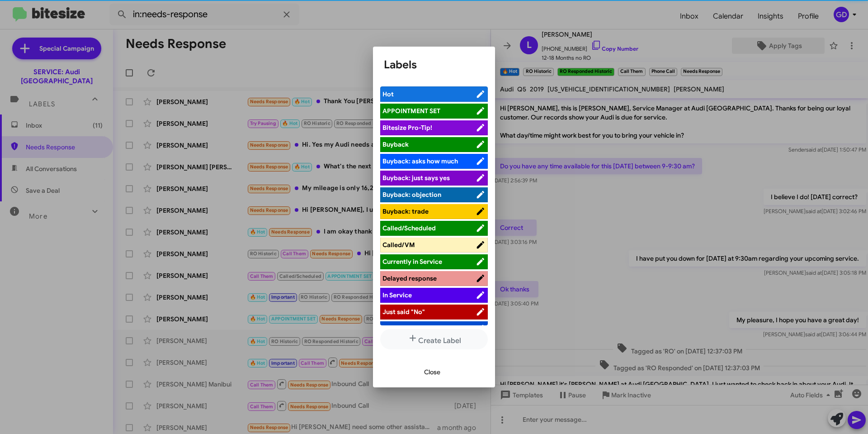 This screenshot has height=434, width=868. Describe the element at coordinates (406, 212) in the screenshot. I see `span: Buyback: trade` at that location.